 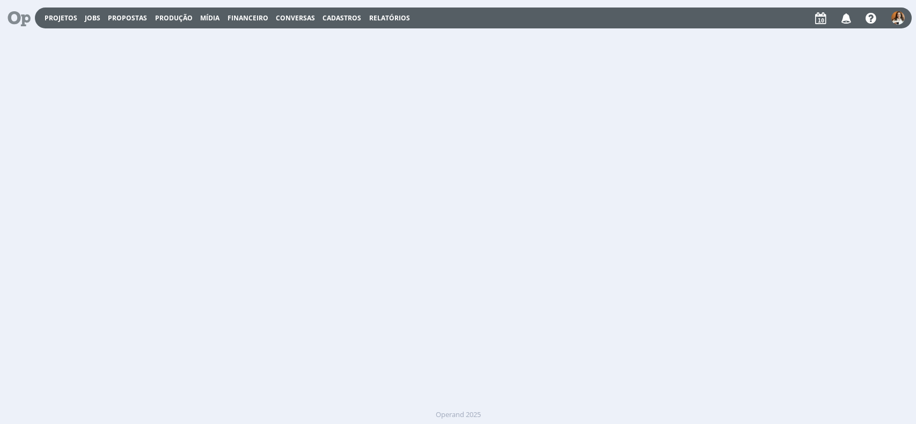 I want to click on img: L, so click(x=897, y=18).